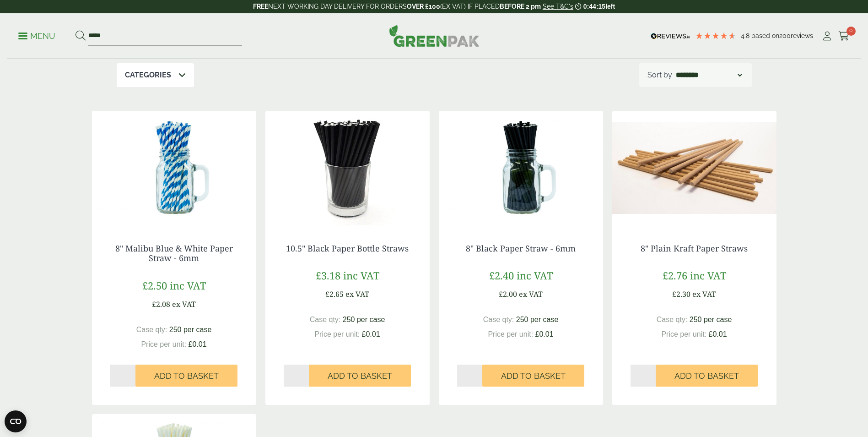 The width and height of the screenshot is (868, 437). What do you see at coordinates (660, 75) in the screenshot?
I see `p: Sort by` at bounding box center [660, 75].